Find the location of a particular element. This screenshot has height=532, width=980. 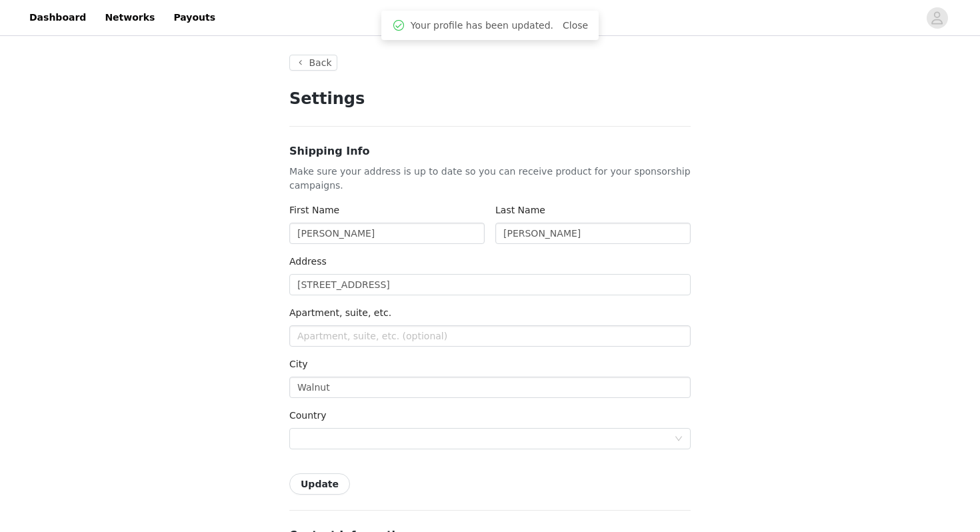

input: Address is located at coordinates (490, 285).